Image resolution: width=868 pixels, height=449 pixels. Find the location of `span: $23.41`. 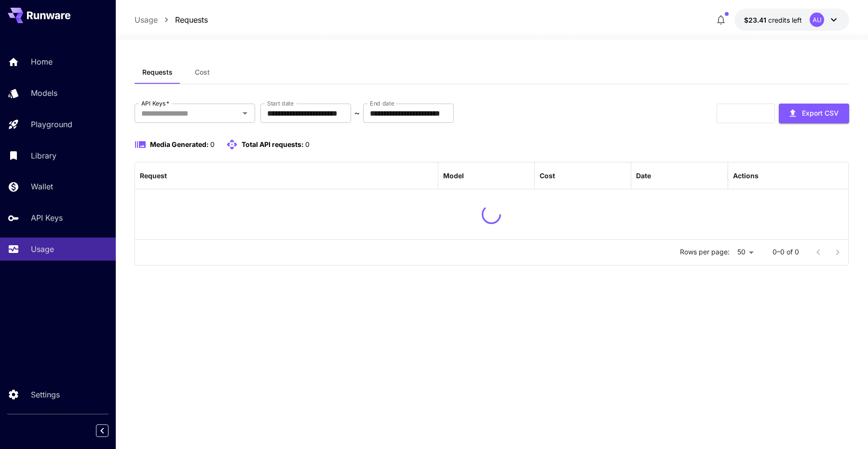

span: $23.41 is located at coordinates (756, 20).